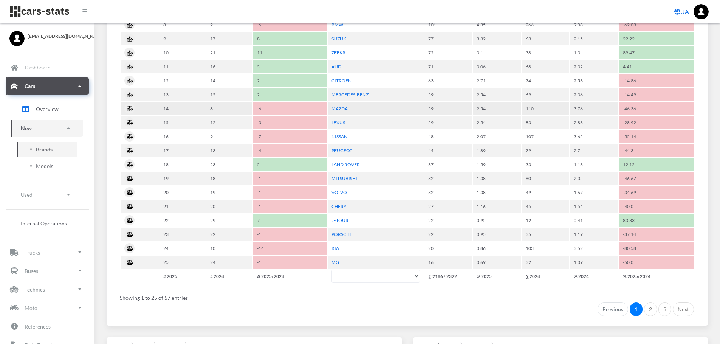 The width and height of the screenshot is (720, 344). What do you see at coordinates (290, 66) in the screenshot?
I see `td: 5` at bounding box center [290, 66].